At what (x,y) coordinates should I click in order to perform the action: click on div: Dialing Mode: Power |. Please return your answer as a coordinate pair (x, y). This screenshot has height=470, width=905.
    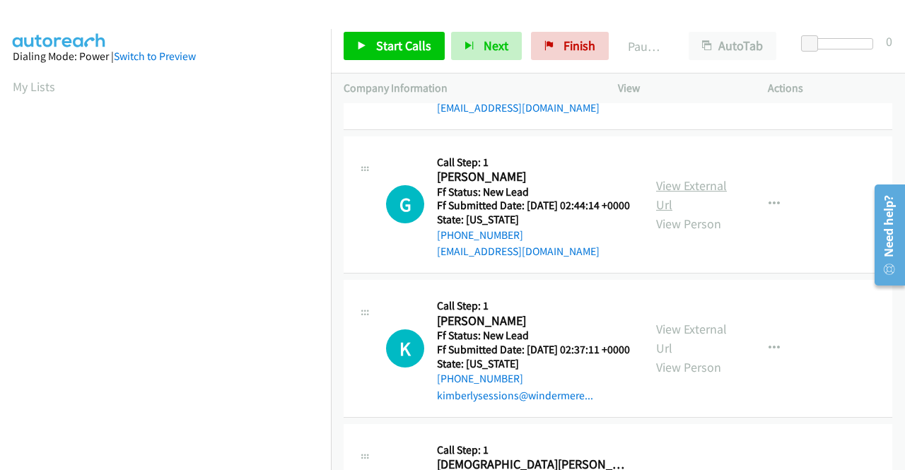
    Looking at the image, I should click on (165, 57).